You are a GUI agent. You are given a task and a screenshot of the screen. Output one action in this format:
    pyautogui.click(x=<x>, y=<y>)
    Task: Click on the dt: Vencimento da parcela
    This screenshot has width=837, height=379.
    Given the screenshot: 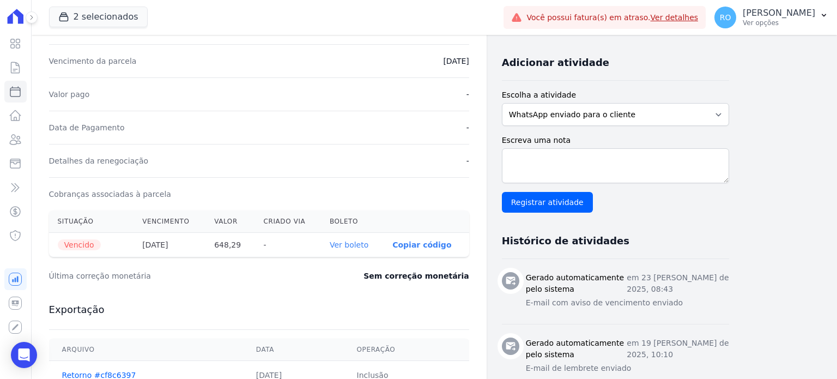 What is the action you would take?
    pyautogui.click(x=93, y=61)
    